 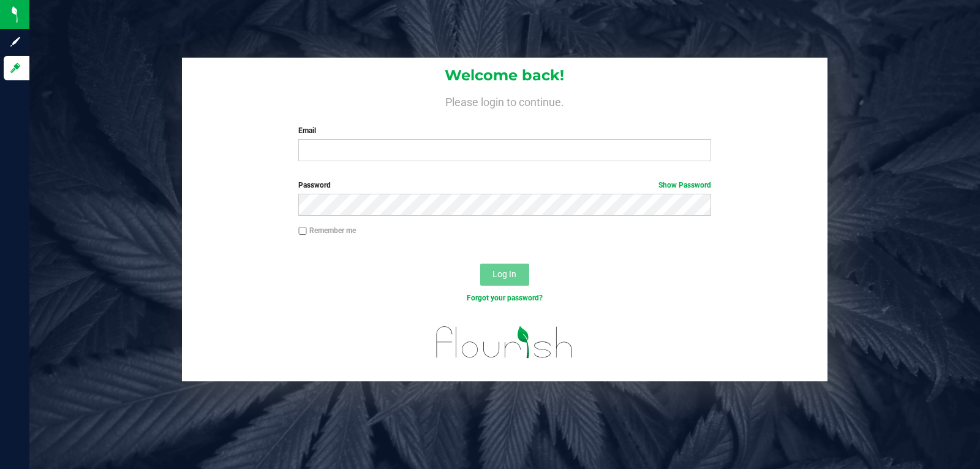 I want to click on a: Forgot your password?, so click(x=505, y=298).